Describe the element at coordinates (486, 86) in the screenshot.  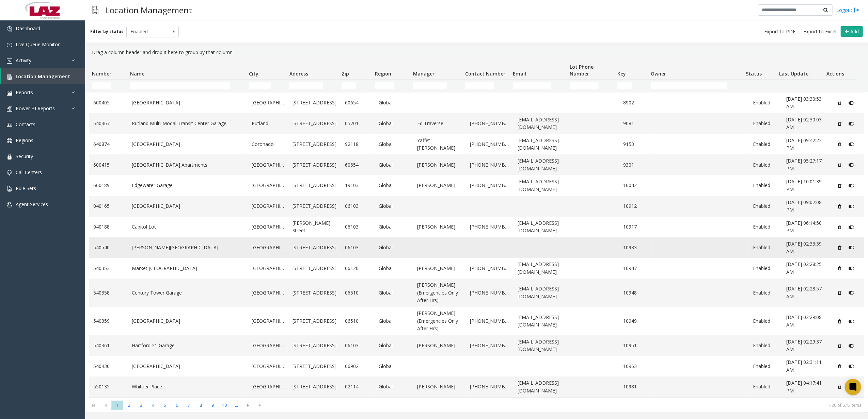
I see `td: Contact Number Filter` at that location.